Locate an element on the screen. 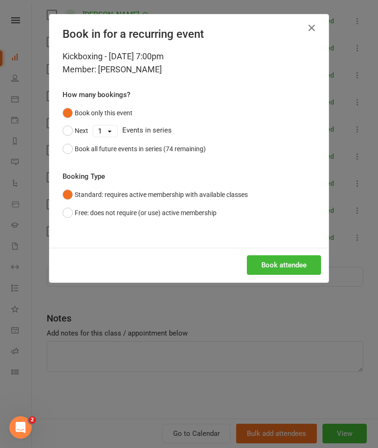 This screenshot has height=448, width=378. button: Book attendee is located at coordinates (284, 265).